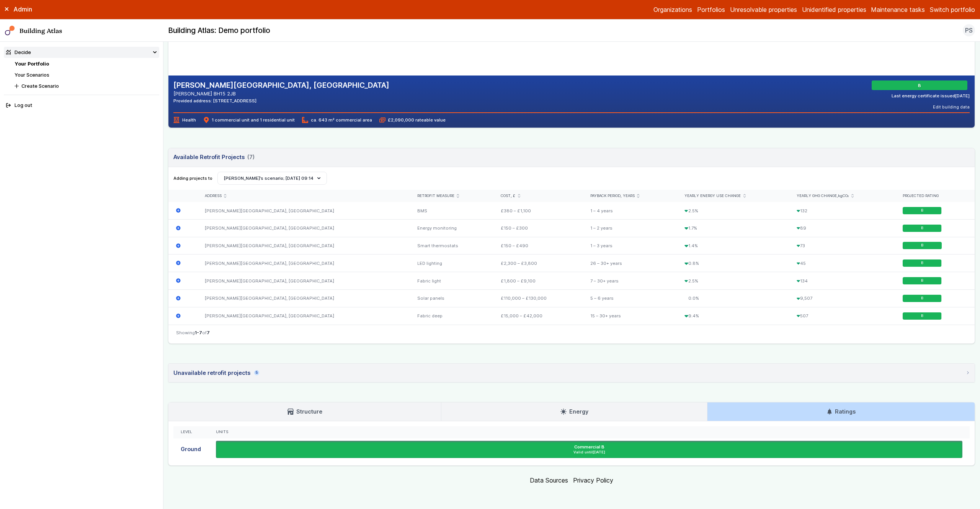 This screenshot has height=509, width=980. Describe the element at coordinates (10, 30) in the screenshot. I see `img: main-0bbd2752.svg` at that location.